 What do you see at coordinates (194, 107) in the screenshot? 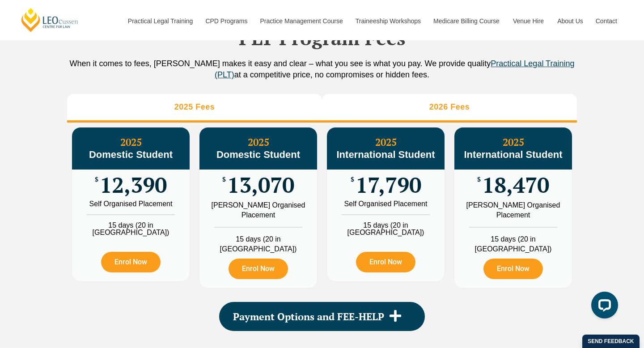
I see `h3: 2025 Fees` at bounding box center [194, 107].